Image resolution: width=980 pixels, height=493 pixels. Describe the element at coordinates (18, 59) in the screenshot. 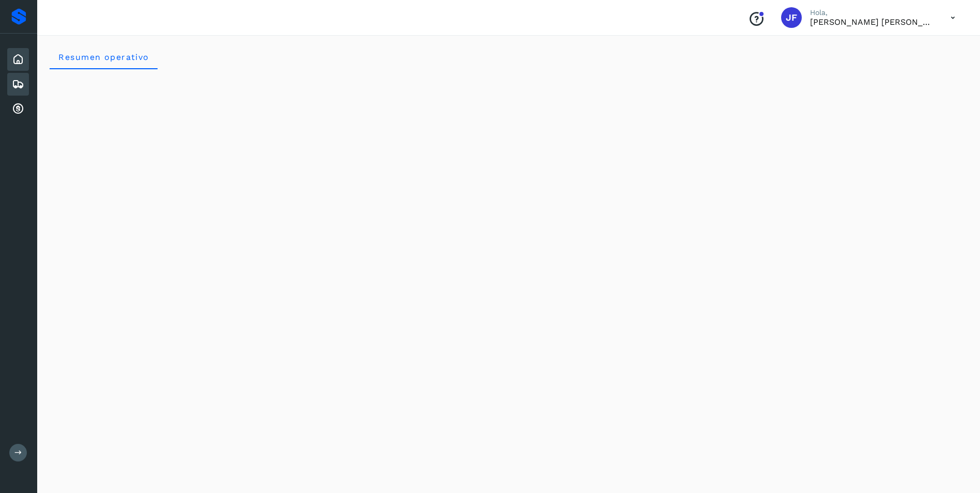

I see `div: Inicio` at that location.